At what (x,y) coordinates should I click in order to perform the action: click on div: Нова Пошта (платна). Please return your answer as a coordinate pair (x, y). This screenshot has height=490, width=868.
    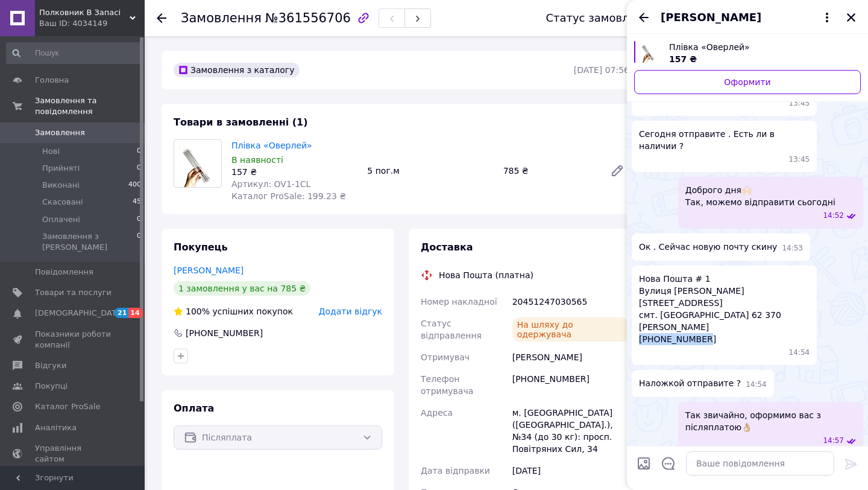
    Looking at the image, I should click on (486, 275).